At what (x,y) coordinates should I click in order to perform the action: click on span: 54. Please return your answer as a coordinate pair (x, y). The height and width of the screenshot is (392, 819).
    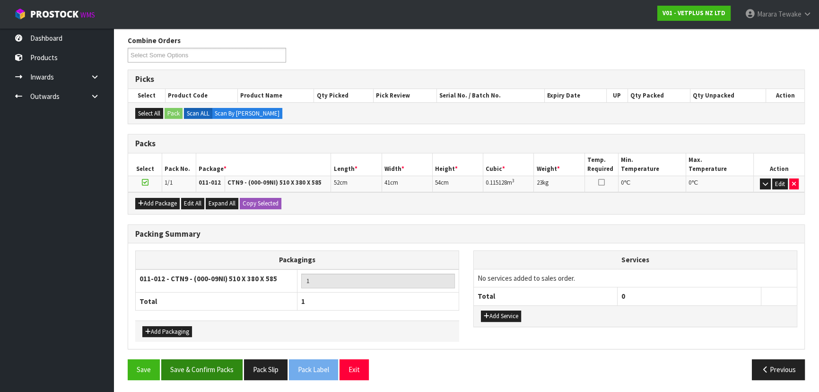
    Looking at the image, I should click on (438, 182).